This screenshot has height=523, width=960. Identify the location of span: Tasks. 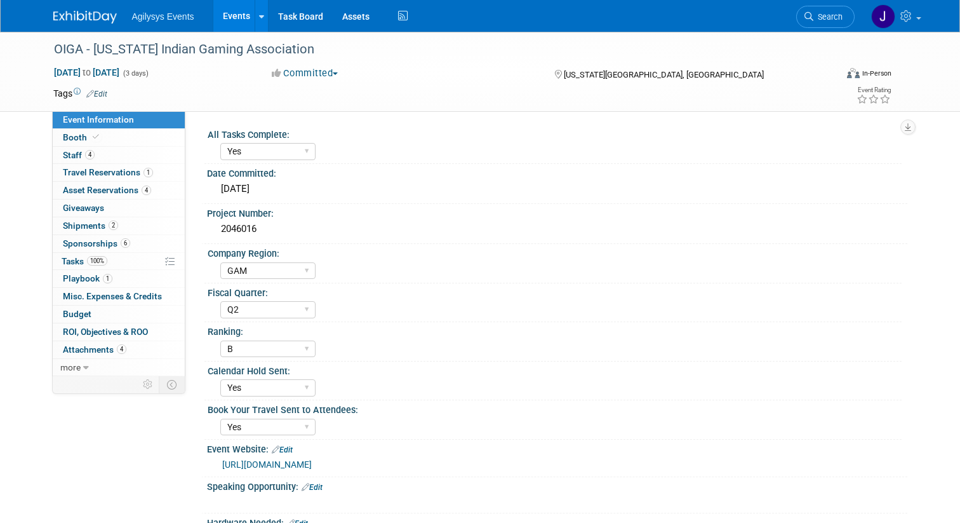
(84, 261).